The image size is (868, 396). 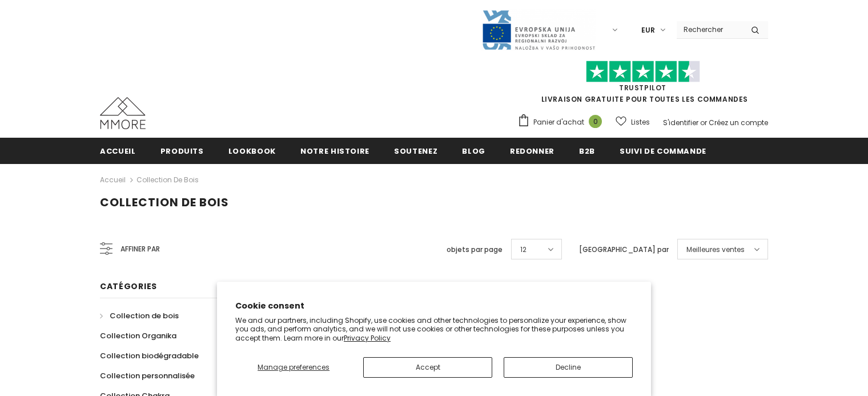 What do you see at coordinates (335, 150) in the screenshot?
I see `a: Notre histoire` at bounding box center [335, 150].